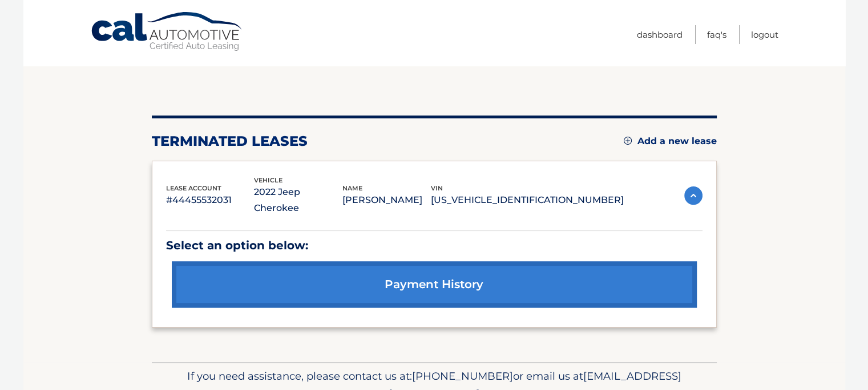 This screenshot has width=868, height=390. Describe the element at coordinates (437, 188) in the screenshot. I see `span: vin` at that location.